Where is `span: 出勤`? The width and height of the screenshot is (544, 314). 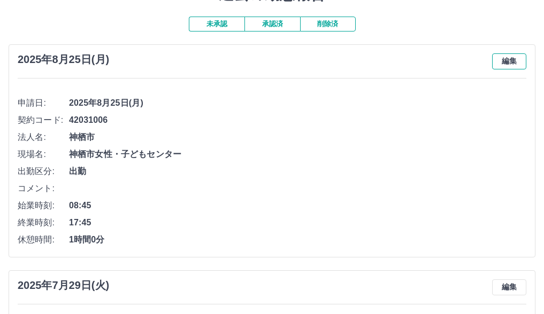
span: 出勤 is located at coordinates (297, 172).